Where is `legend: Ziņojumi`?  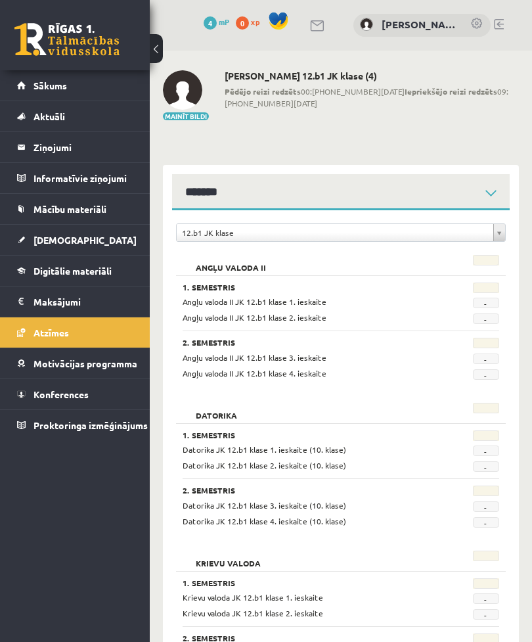
legend: Ziņojumi is located at coordinates (83, 147).